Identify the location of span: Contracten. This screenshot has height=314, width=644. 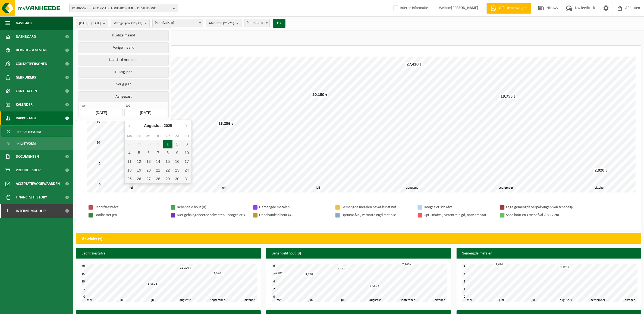
(26, 91).